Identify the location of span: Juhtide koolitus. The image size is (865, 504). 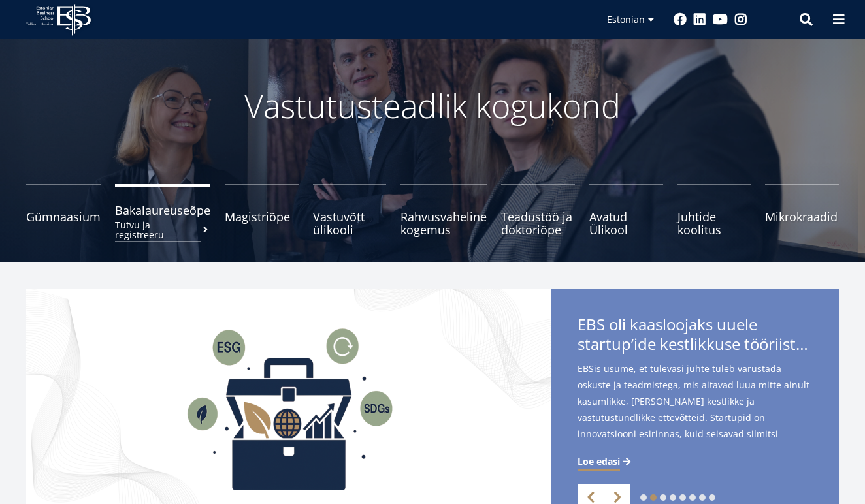
(714, 223).